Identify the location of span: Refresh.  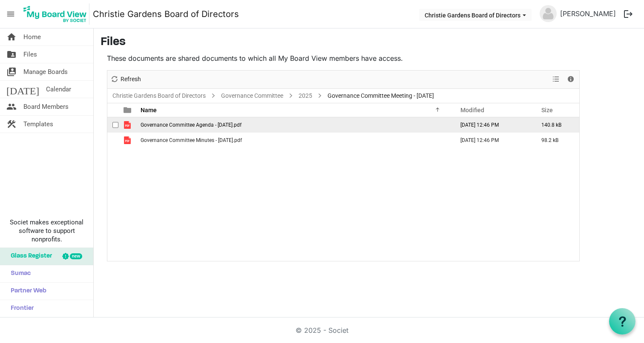
(131, 79).